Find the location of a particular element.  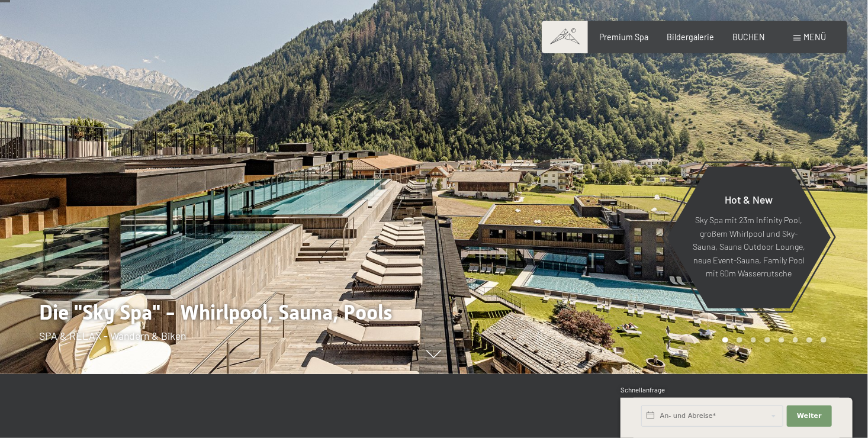

div: Carousel Pagination is located at coordinates (772, 340).